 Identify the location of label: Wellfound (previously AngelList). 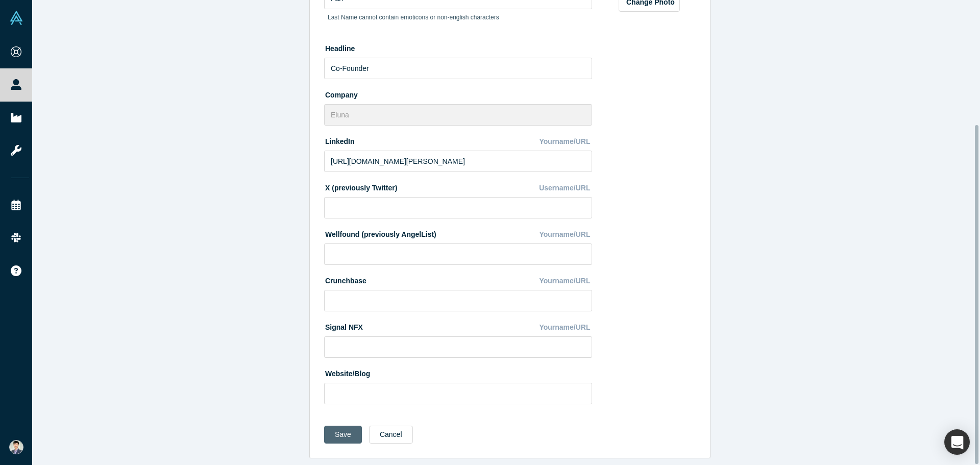
(380, 233).